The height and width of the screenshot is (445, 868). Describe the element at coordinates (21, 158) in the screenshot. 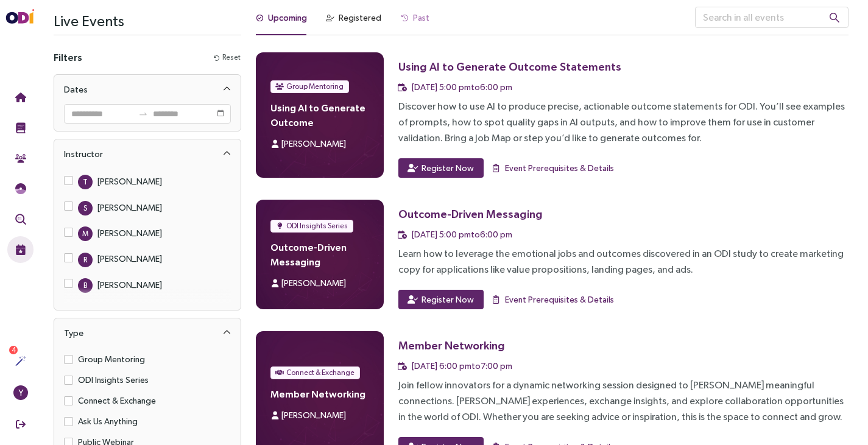

I see `img: Community` at that location.